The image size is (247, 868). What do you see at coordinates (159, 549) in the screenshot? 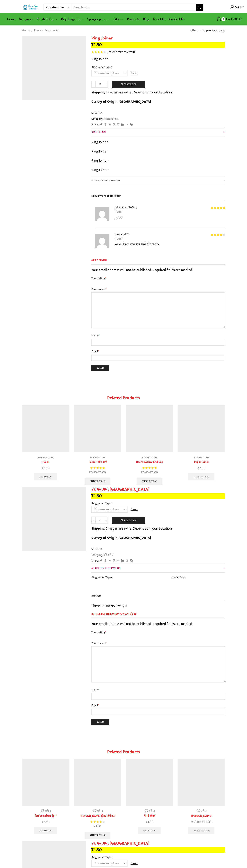
I see `span: SKU:` at bounding box center [159, 549].